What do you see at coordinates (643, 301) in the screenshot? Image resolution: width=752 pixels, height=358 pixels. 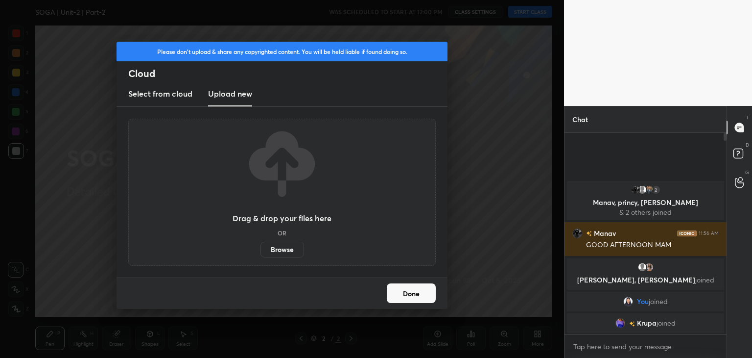 I see `span: You` at bounding box center [643, 301].